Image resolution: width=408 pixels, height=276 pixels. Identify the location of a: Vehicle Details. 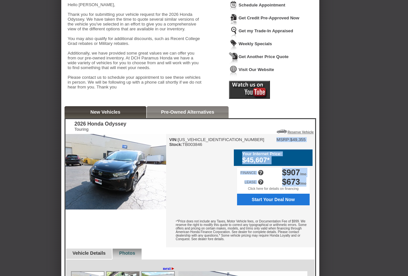
(89, 253).